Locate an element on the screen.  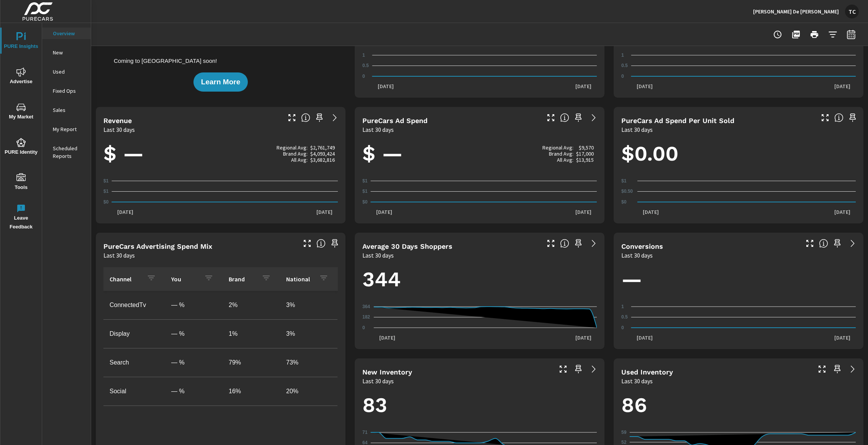
p: Used is located at coordinates (69, 71).